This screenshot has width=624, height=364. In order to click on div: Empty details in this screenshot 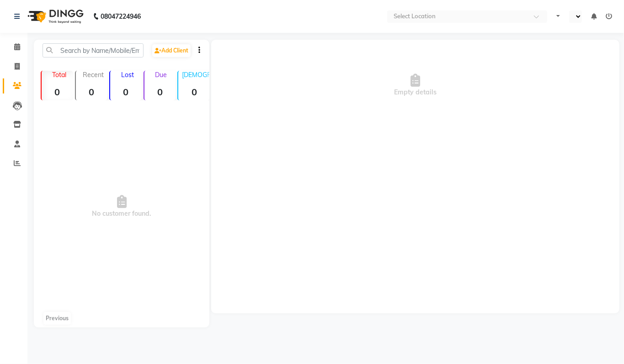, I will do `click(415, 85)`.